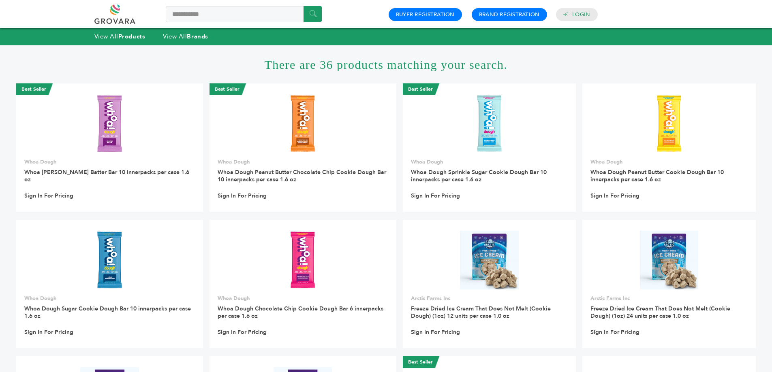  What do you see at coordinates (109, 260) in the screenshot?
I see `img: Whoa Dough Sugar Cookie Dough Bar 10 innerpacks per case 1.6 oz` at bounding box center [109, 260].